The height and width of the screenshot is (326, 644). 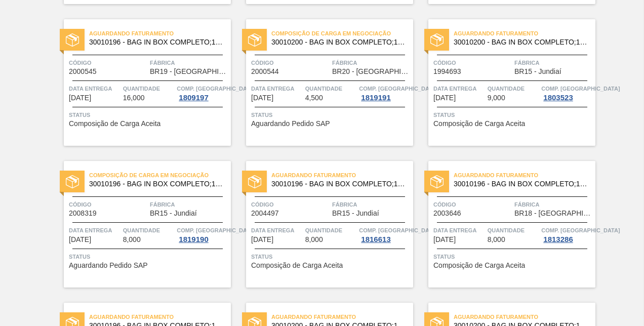 I want to click on div: 1819191, so click(x=375, y=98).